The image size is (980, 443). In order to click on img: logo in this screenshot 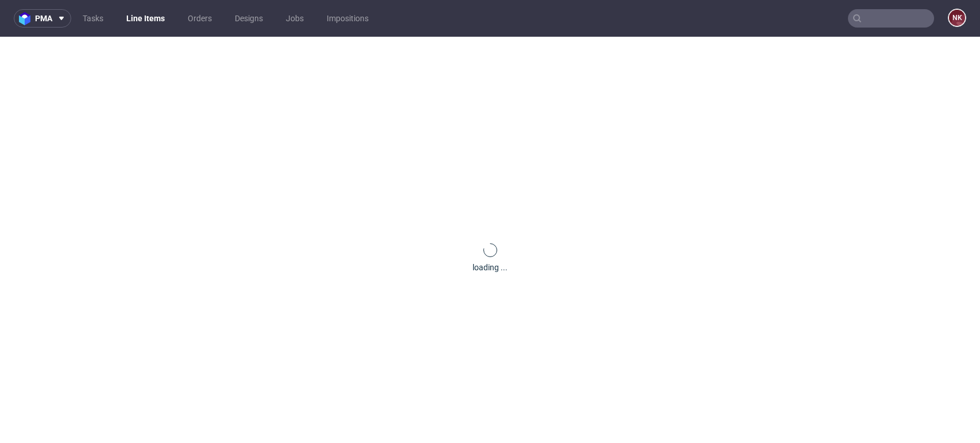, I will do `click(27, 18)`.